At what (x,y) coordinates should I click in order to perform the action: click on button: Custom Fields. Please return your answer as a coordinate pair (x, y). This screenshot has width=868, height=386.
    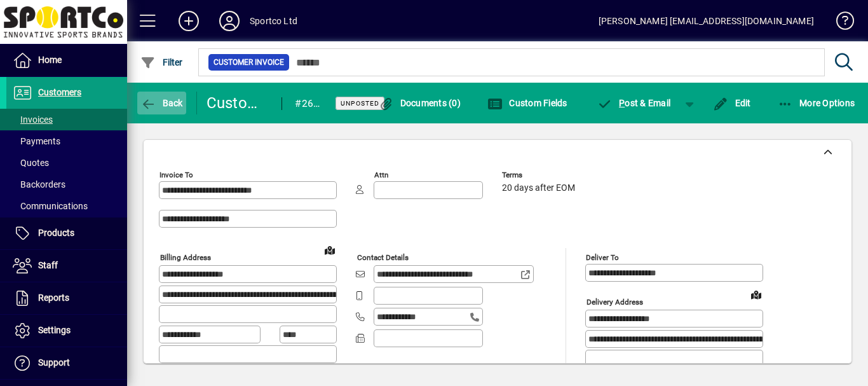
    Looking at the image, I should click on (527, 103).